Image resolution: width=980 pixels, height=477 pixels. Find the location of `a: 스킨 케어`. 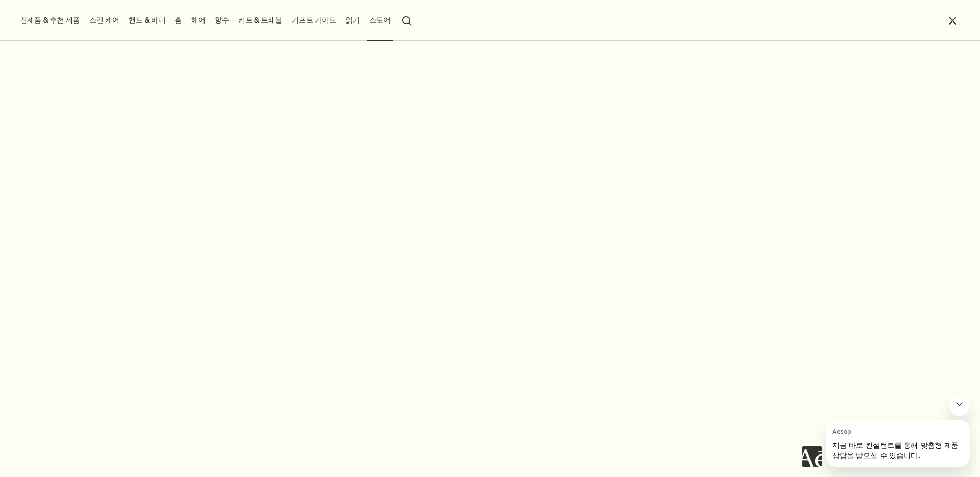

a: 스킨 케어 is located at coordinates (104, 20).